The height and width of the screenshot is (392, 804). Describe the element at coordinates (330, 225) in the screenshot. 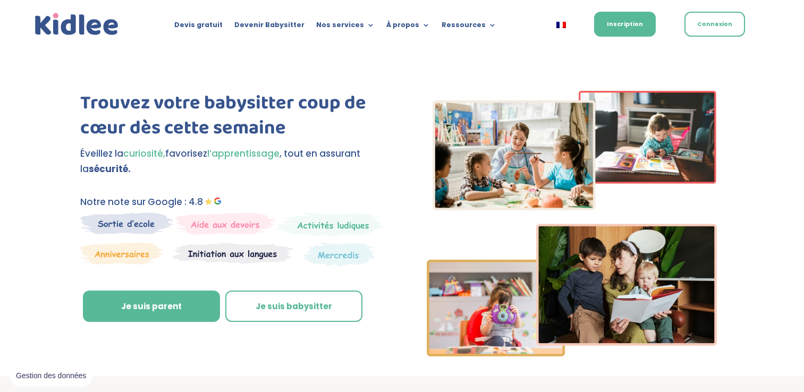

I see `img: Mercredi` at that location.